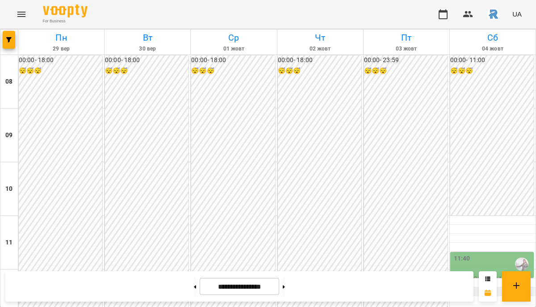  Describe the element at coordinates (493, 49) in the screenshot. I see `h6: 04 жовт` at that location.